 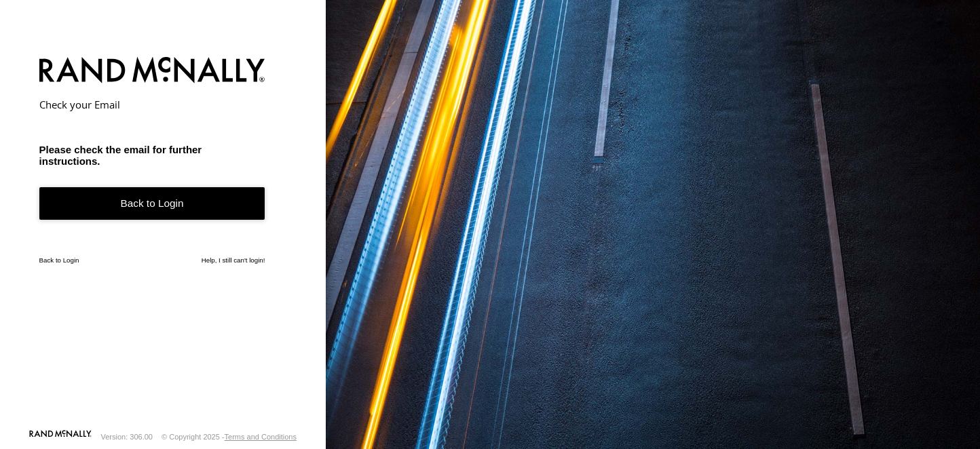 What do you see at coordinates (60, 437) in the screenshot?
I see `a: Visit our Website` at bounding box center [60, 437].